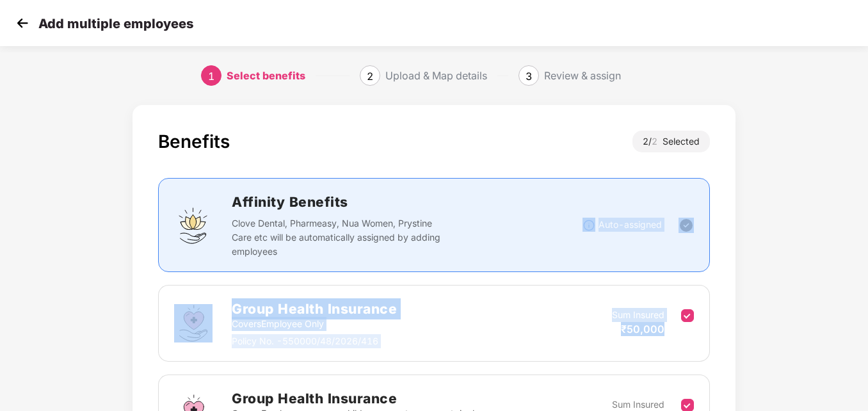 This screenshot has height=411, width=868. What do you see at coordinates (642, 329) in the screenshot?
I see `span: ₹50,000` at bounding box center [642, 329].